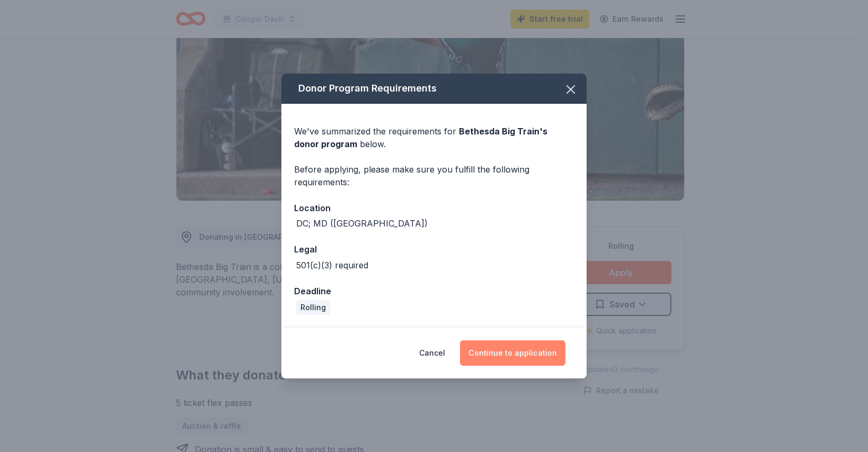 Image resolution: width=868 pixels, height=452 pixels. I want to click on div: Legal, so click(434, 249).